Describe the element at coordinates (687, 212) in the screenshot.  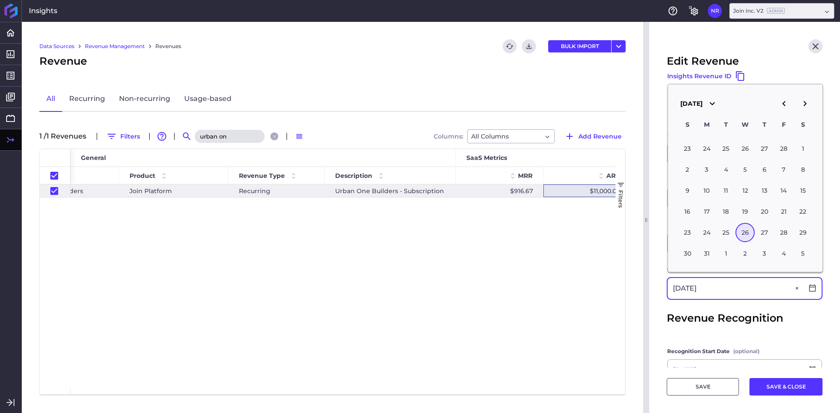
I see `div: Choose Sunday, March 16th, 2025` at that location.